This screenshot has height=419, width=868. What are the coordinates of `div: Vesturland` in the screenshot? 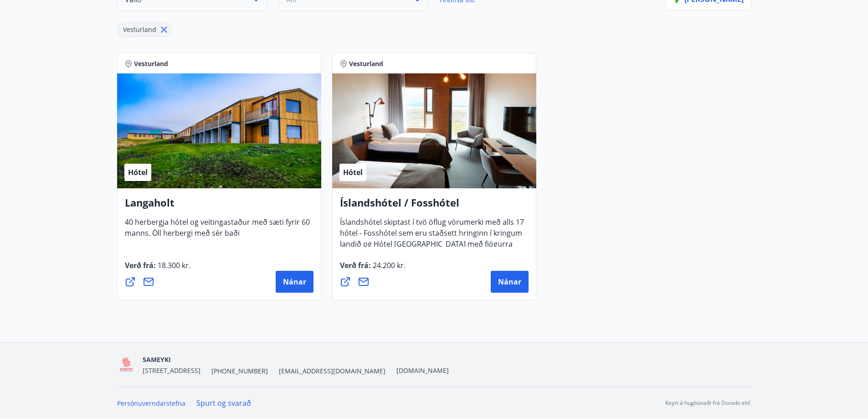 It's located at (144, 30).